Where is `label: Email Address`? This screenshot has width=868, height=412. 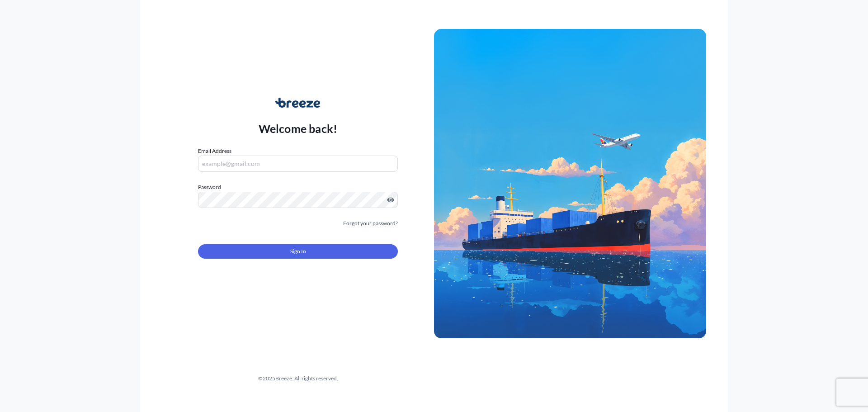
label: Email Address is located at coordinates (215, 151).